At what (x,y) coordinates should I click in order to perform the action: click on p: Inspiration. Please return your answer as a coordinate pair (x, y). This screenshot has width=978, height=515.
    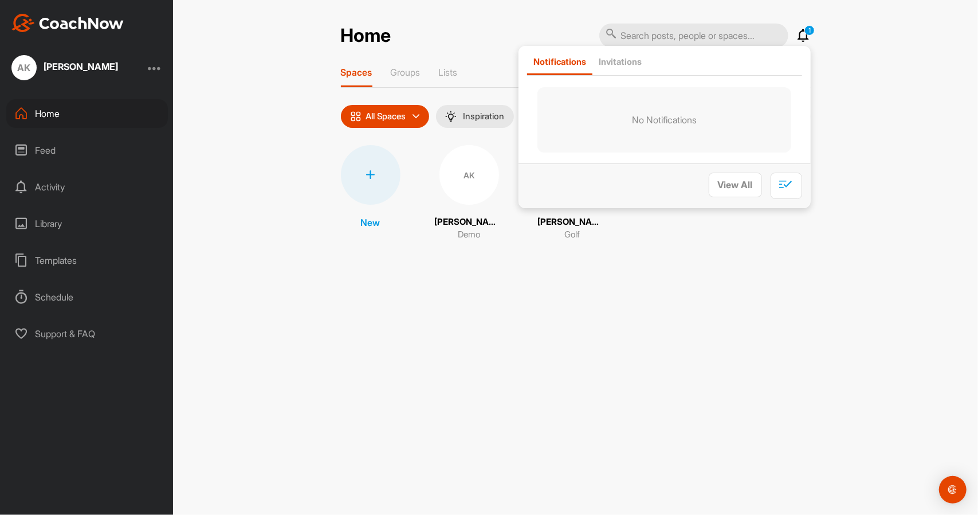
    Looking at the image, I should click on (484, 116).